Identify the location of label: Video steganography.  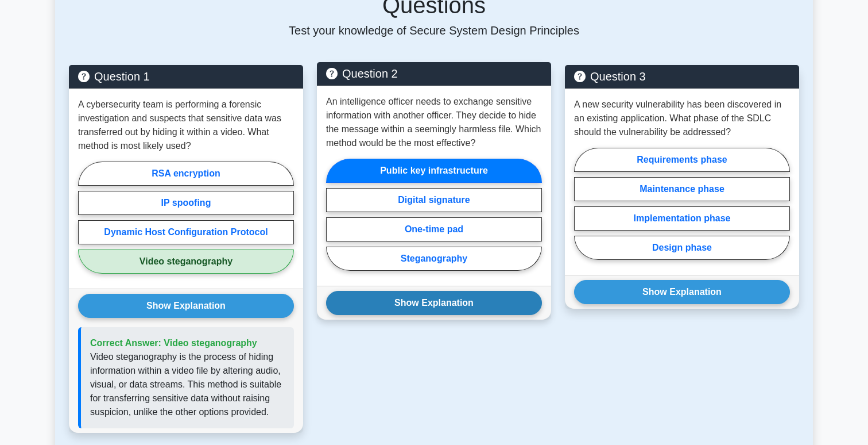
(186, 262).